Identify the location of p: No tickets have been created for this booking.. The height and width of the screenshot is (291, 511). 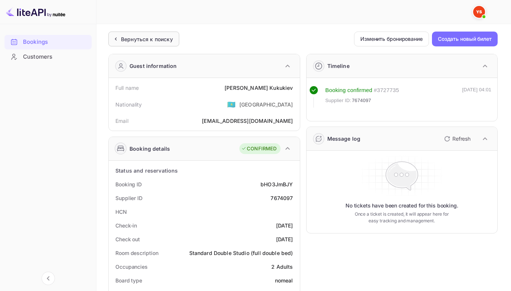
(402, 206).